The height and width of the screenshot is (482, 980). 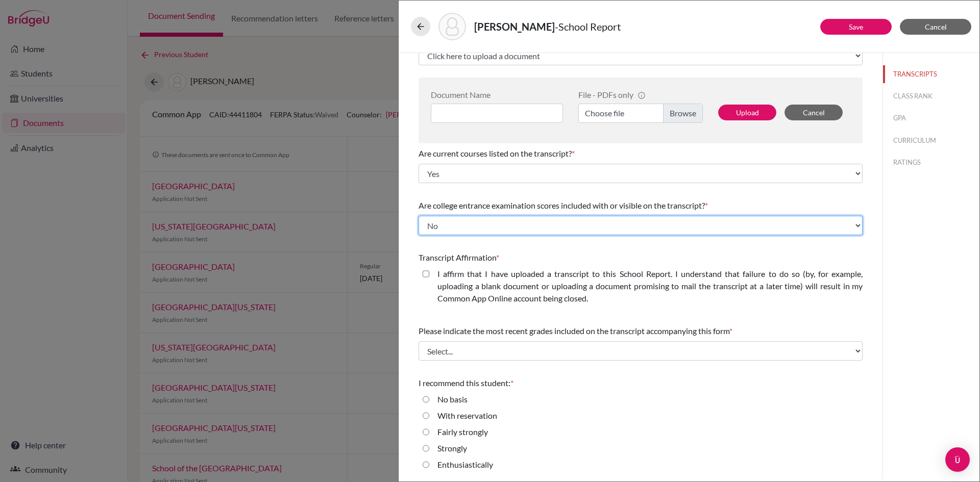 I want to click on span: Transcript Affirmation, so click(x=457, y=257).